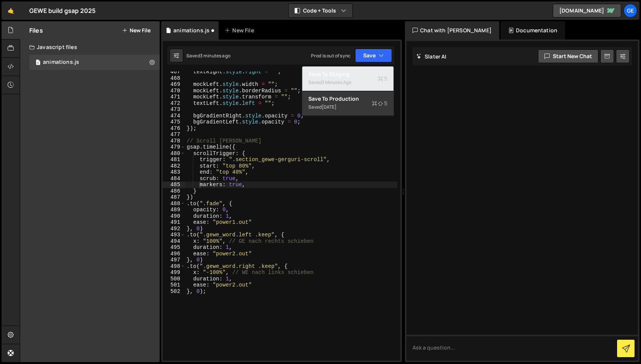 This screenshot has height=364, width=641. I want to click on button: Save to StagingS Saved3 minutes ago, so click(348, 79).